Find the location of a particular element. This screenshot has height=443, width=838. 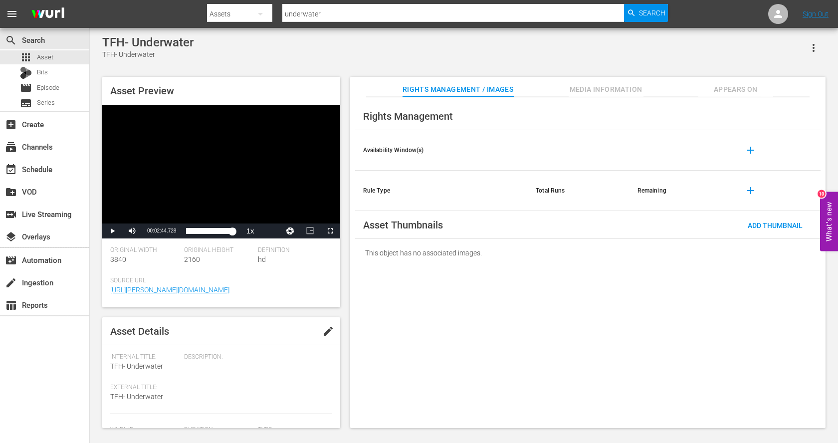

span: Duration is located at coordinates (218, 430).